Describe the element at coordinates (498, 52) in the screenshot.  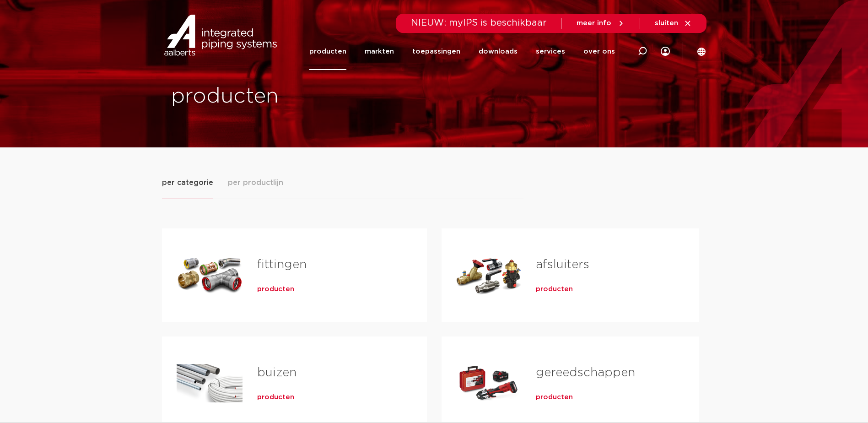
I see `a: downloads` at that location.